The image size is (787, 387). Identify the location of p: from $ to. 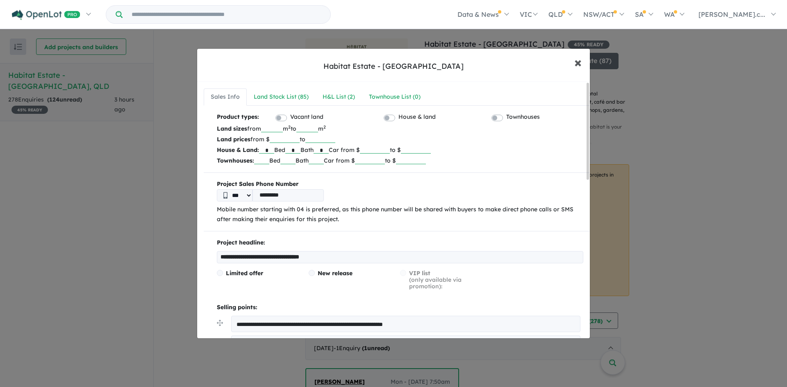
(400, 139).